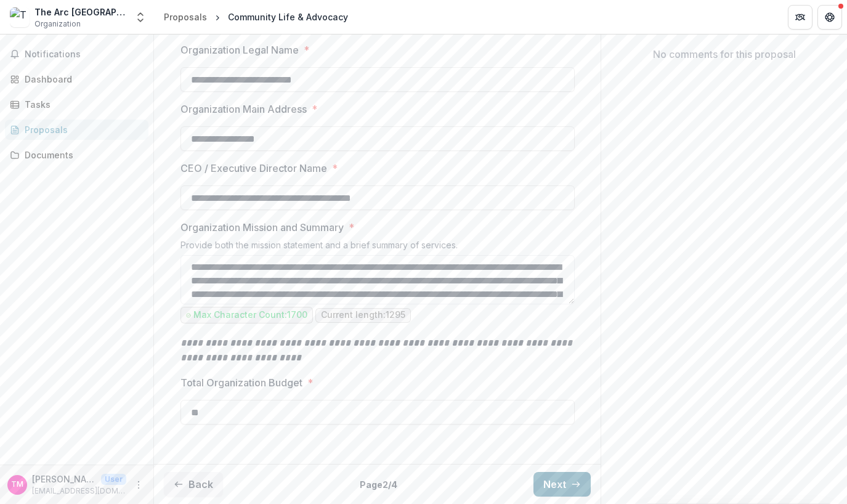 The width and height of the screenshot is (847, 504). I want to click on p: Organization Main Address, so click(243, 109).